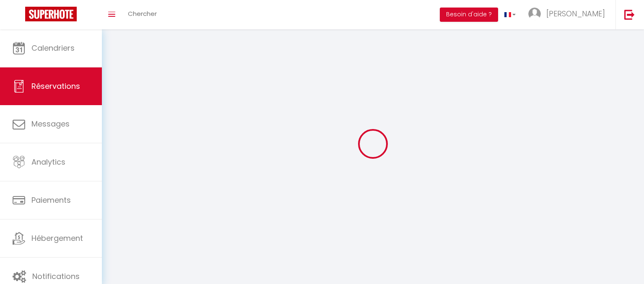  What do you see at coordinates (469, 14) in the screenshot?
I see `button: Besoin d'aide ?` at bounding box center [469, 14].